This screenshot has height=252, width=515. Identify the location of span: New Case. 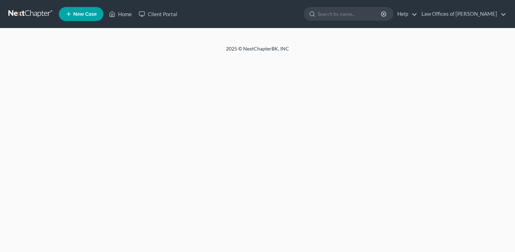
(85, 14).